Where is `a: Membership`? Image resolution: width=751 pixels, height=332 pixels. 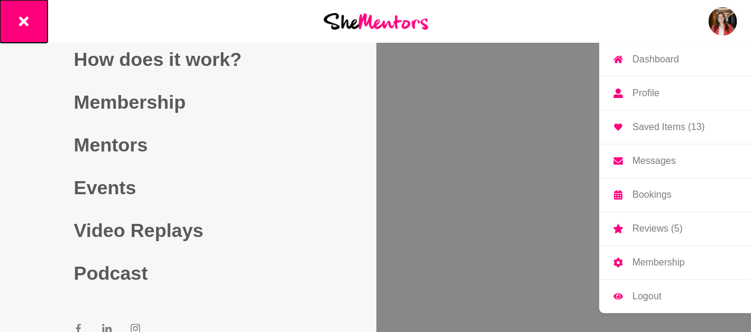
a: Membership is located at coordinates (187, 102).